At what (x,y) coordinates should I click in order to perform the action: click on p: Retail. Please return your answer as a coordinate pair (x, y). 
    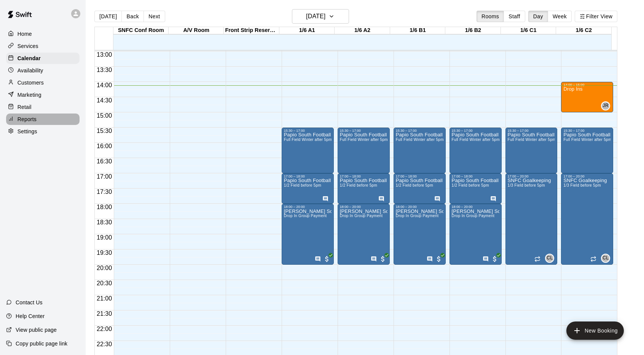
    Looking at the image, I should click on (24, 107).